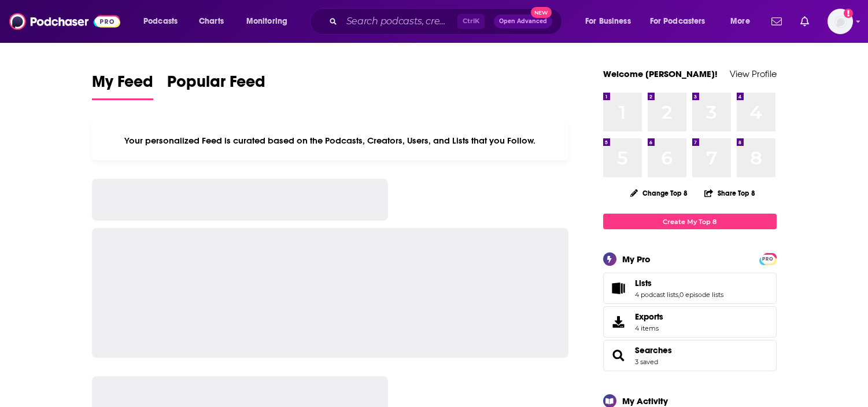 This screenshot has width=868, height=407. Describe the element at coordinates (123, 85) in the screenshot. I see `a: My Feed` at that location.